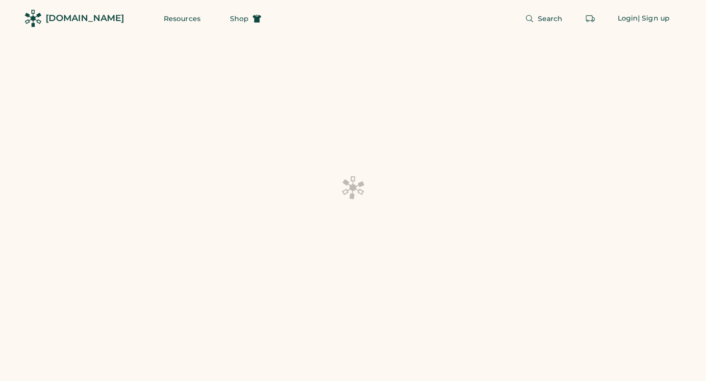 The image size is (706, 381). I want to click on span: Shop, so click(239, 19).